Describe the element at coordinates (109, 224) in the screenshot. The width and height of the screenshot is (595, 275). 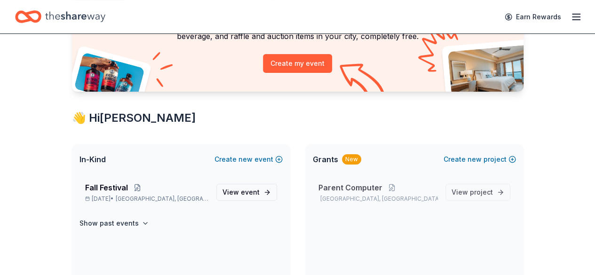
I see `h4: Show past events` at that location.